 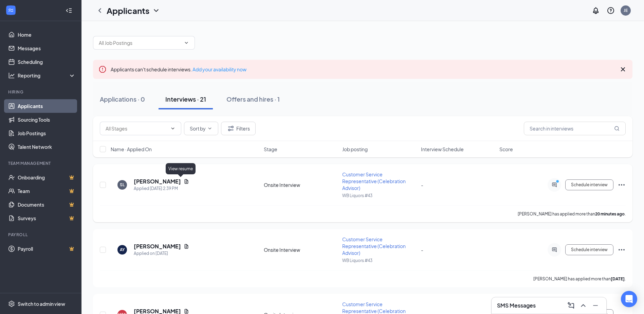 What do you see at coordinates (46, 249) in the screenshot?
I see `a: PayrollCrown` at bounding box center [46, 249].